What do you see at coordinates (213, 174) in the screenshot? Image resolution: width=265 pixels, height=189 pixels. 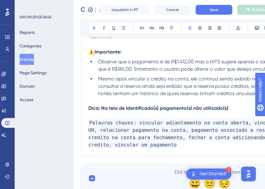 I see `div: Get Started!` at bounding box center [213, 174].